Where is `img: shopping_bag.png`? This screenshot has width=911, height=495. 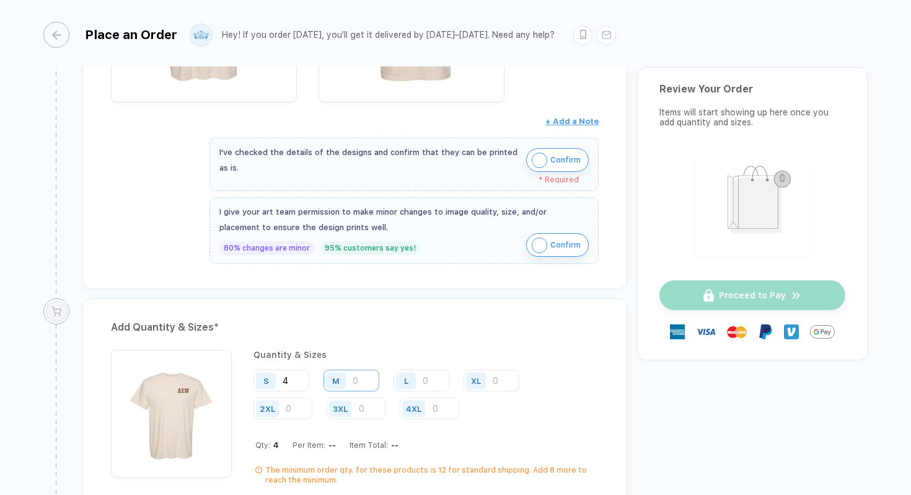 img: shopping_bag.png is located at coordinates (752, 202).